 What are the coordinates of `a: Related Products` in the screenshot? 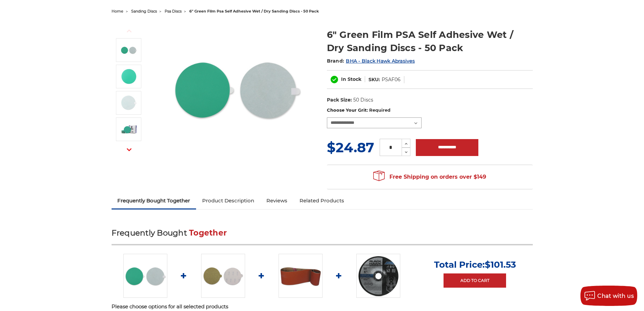 It's located at (322, 200).